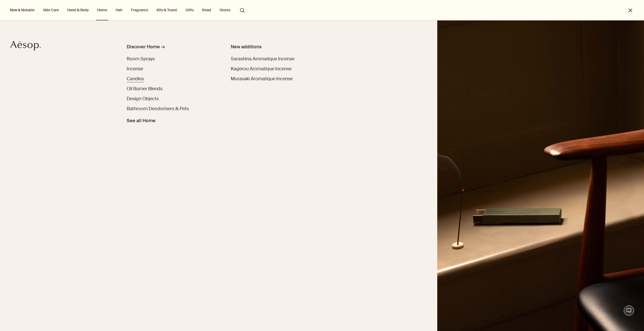  Describe the element at coordinates (142, 99) in the screenshot. I see `a: Design Objects` at that location.